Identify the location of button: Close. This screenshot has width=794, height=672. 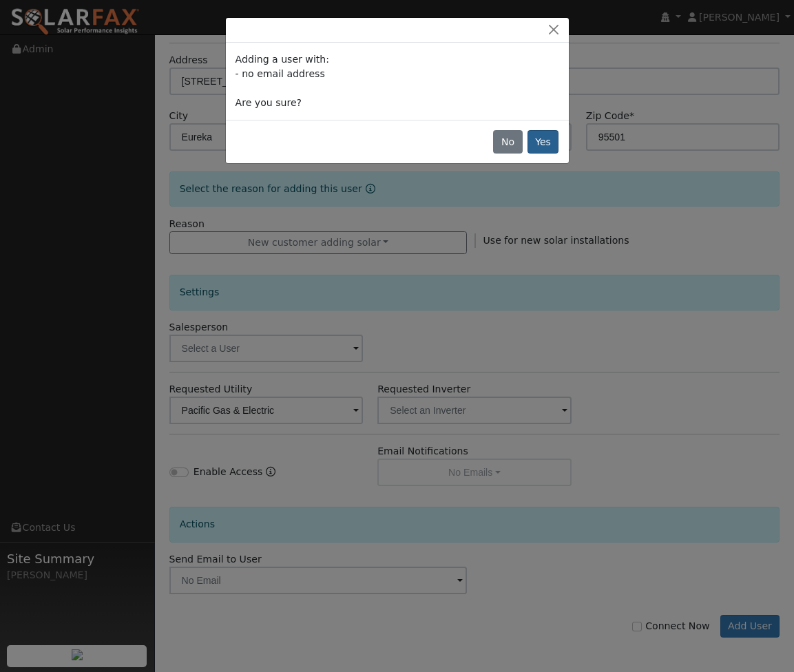
(554, 30).